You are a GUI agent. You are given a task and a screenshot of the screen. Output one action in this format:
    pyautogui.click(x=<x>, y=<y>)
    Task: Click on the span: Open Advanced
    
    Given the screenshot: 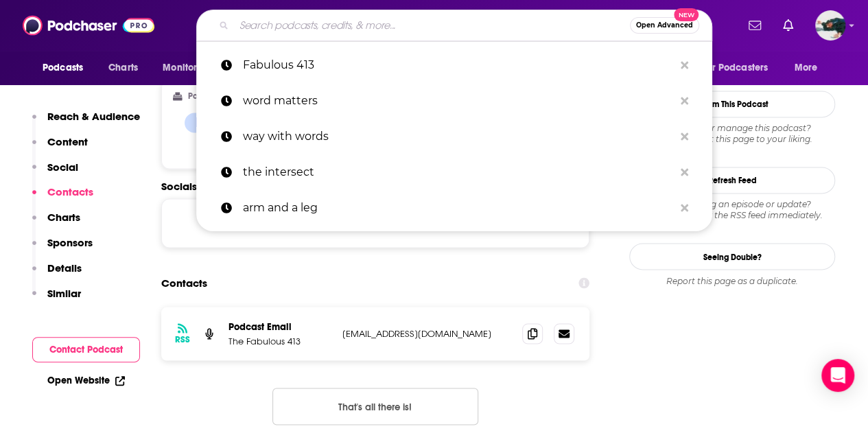 What is the action you would take?
    pyautogui.click(x=664, y=25)
    